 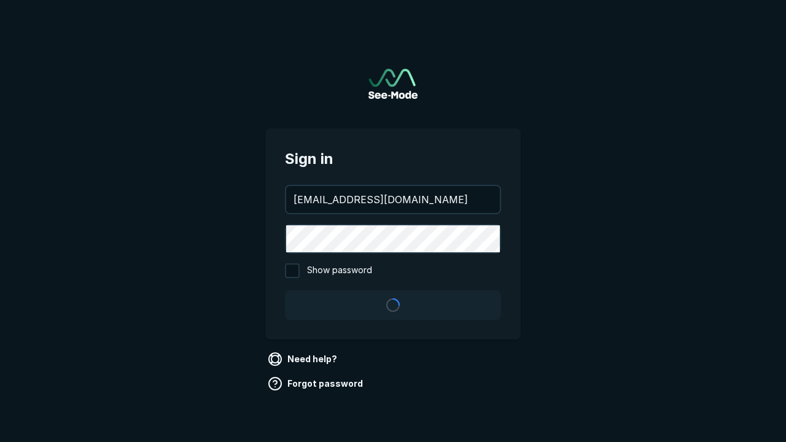 I want to click on img: See-Mode Logo, so click(x=393, y=83).